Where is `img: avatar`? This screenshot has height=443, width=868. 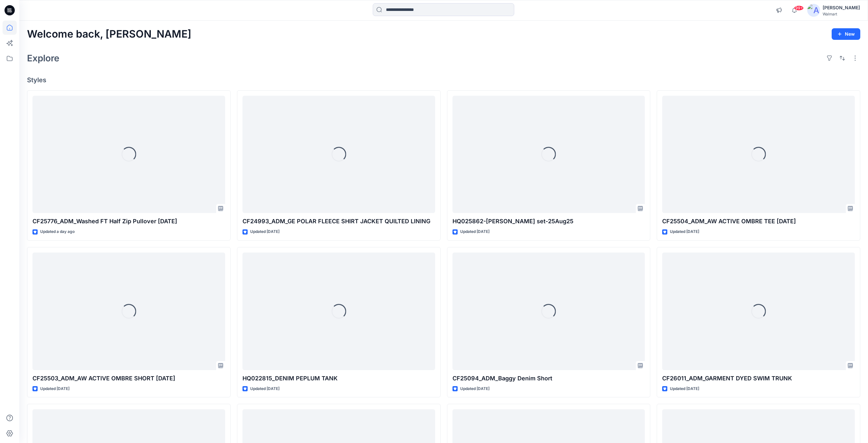 img: avatar is located at coordinates (814, 10).